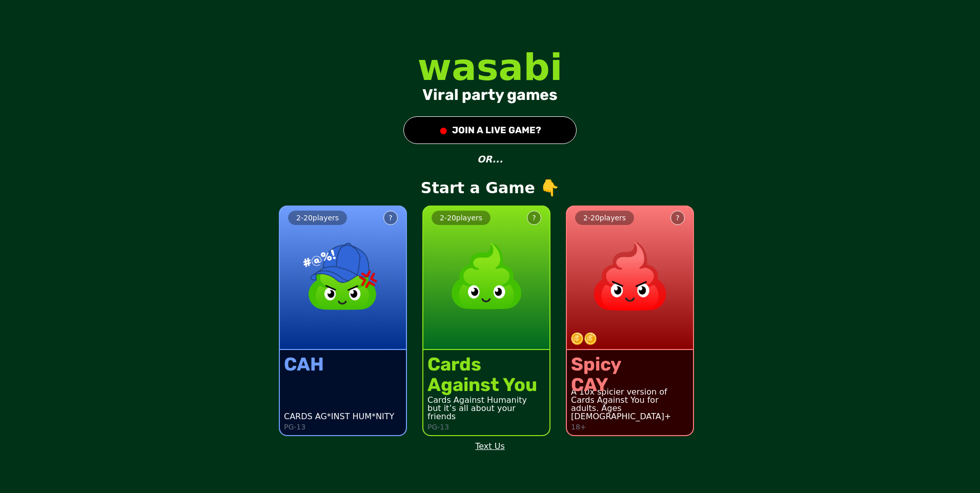  I want to click on div: CARDS AG*INST HUM*NITY, so click(338, 416).